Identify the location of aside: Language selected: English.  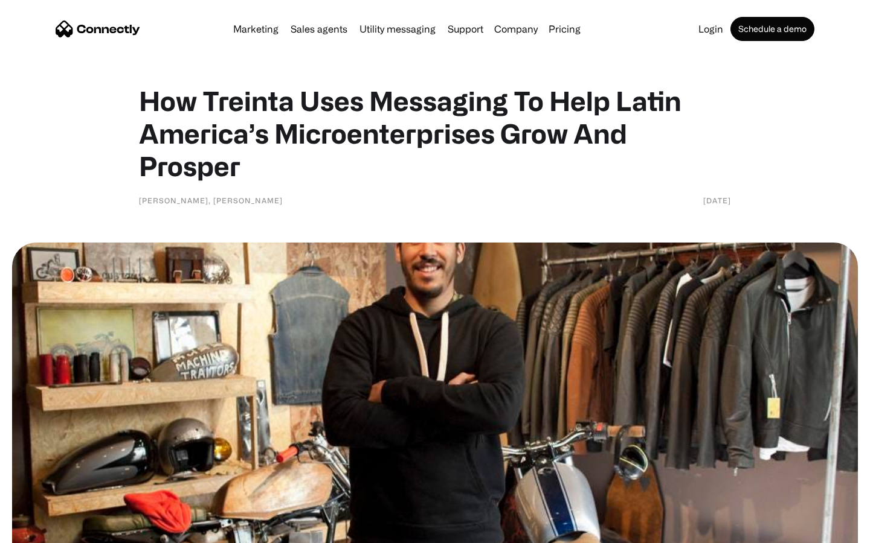
(42, 531).